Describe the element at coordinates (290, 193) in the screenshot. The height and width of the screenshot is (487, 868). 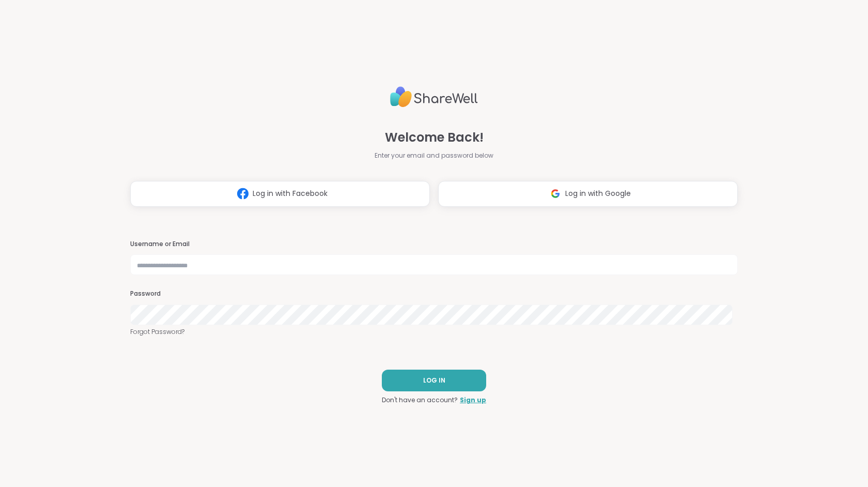
I see `span: Log in with Facebook` at that location.